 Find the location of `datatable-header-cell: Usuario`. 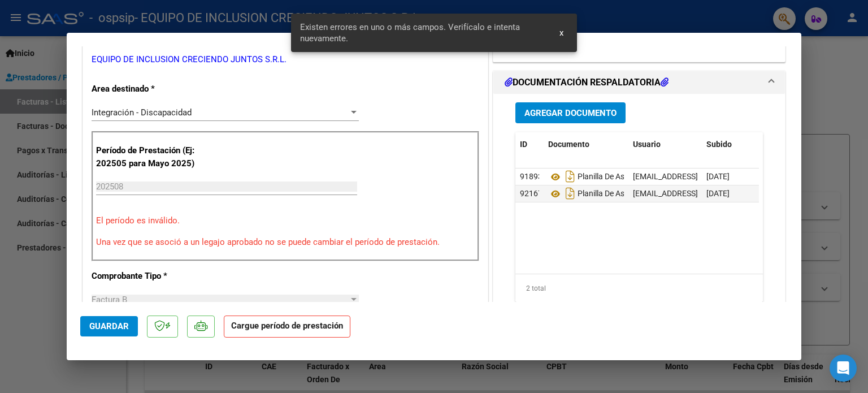

datatable-header-cell: Usuario is located at coordinates (665, 144).